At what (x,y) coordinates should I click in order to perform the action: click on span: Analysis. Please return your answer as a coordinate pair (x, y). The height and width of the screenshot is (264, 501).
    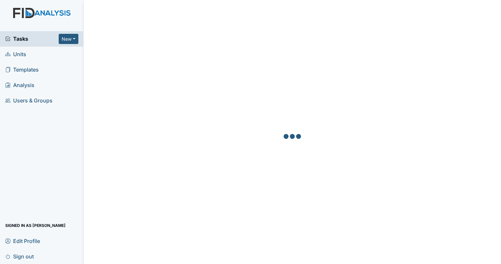
    Looking at the image, I should click on (20, 85).